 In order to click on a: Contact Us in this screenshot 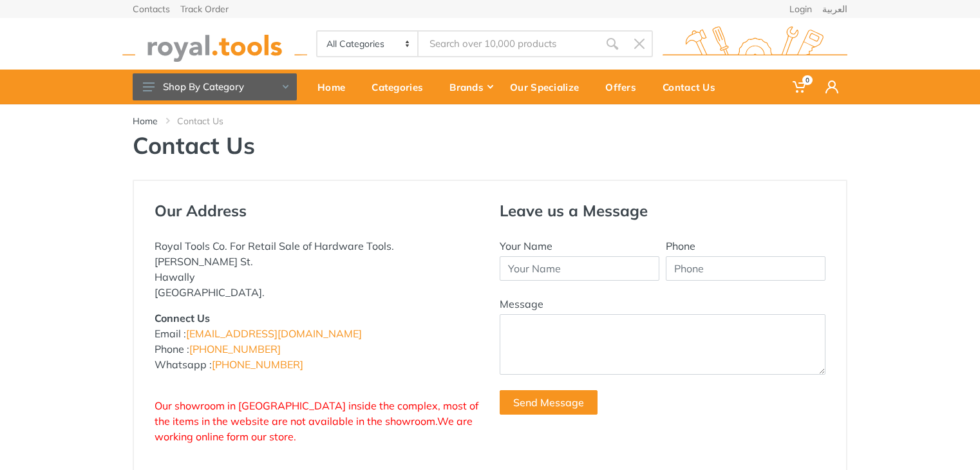, I will do `click(693, 87)`.